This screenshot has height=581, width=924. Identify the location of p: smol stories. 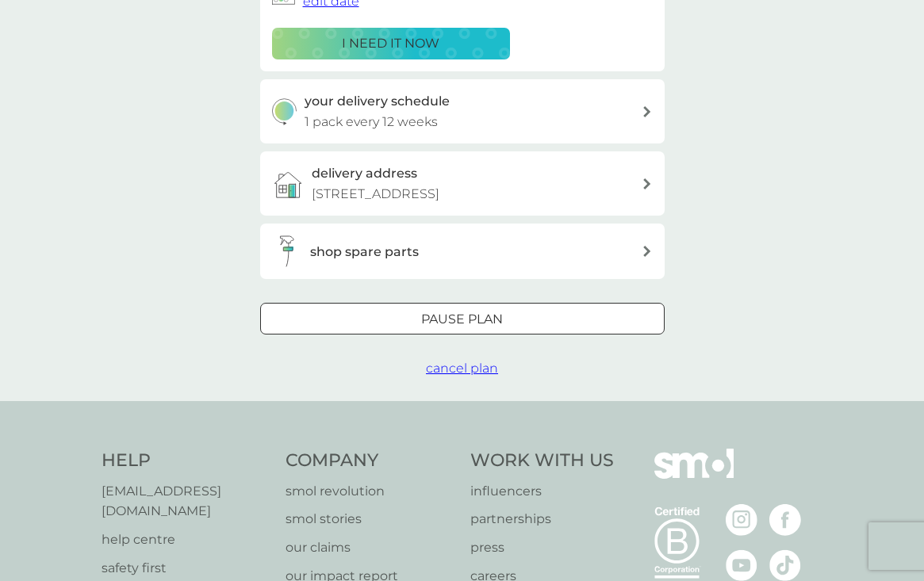
(369, 520).